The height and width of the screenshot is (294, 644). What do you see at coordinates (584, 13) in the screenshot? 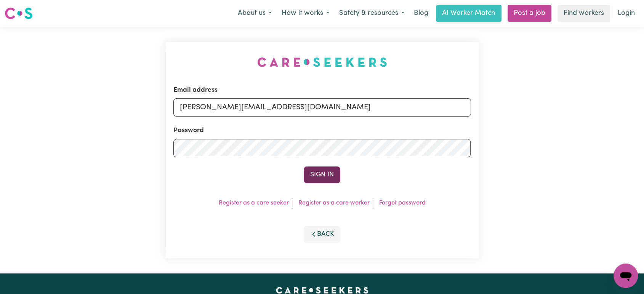
I see `a: Find workers` at bounding box center [584, 13].